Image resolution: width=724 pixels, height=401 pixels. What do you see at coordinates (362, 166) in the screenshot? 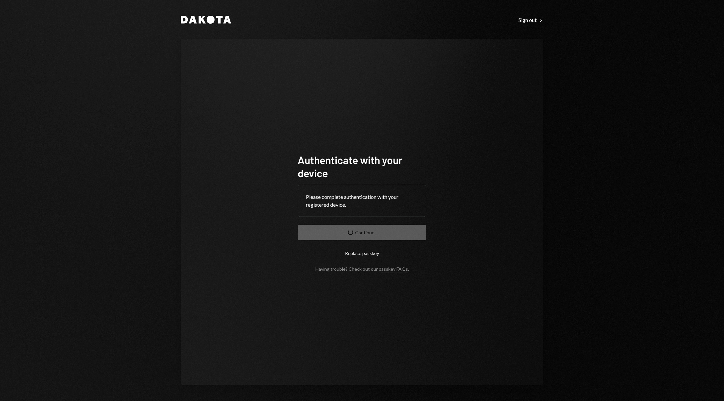
I see `h1: Authenticate with your device` at bounding box center [362, 166].